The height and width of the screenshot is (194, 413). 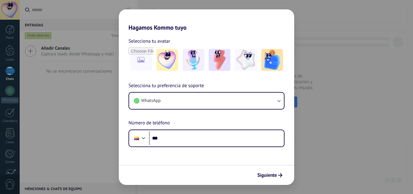 What do you see at coordinates (166, 86) in the screenshot?
I see `span: Selecciona tu preferencia de soporte` at bounding box center [166, 86].